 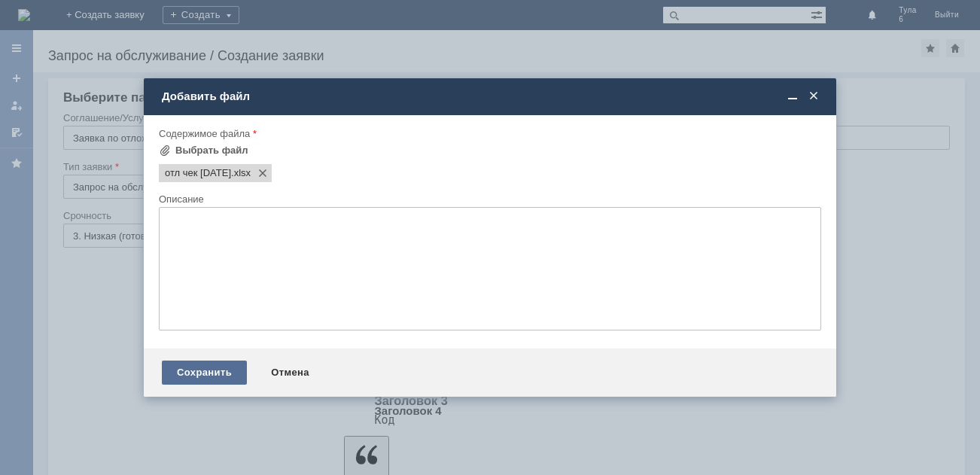 What do you see at coordinates (211, 151) in the screenshot?
I see `div: Выбрать файл` at bounding box center [211, 151].